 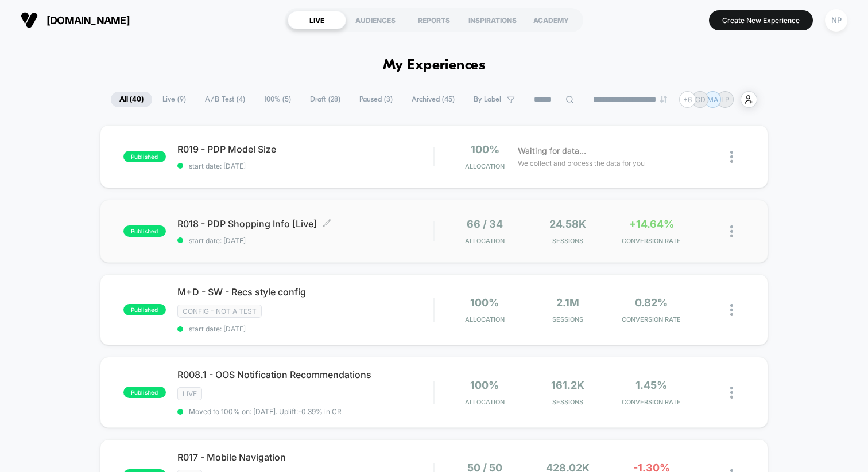 I want to click on button: NP, so click(x=836, y=20).